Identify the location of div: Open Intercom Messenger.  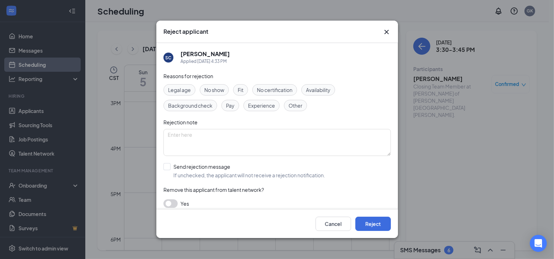
(539, 244).